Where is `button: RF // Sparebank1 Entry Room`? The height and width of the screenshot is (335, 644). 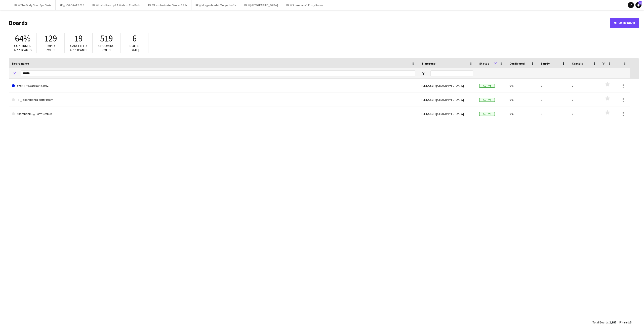 button: RF // Sparebank1 Entry Room is located at coordinates (305, 5).